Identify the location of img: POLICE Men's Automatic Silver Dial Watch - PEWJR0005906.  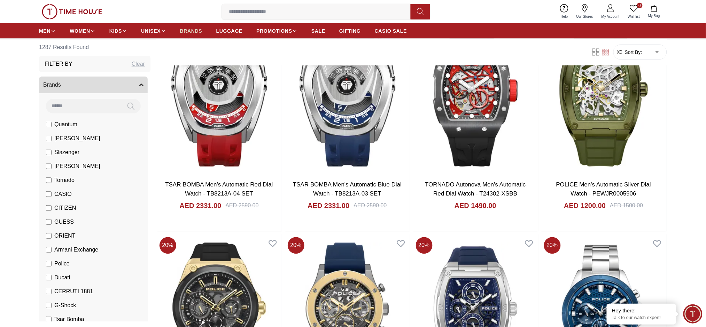
(603, 94).